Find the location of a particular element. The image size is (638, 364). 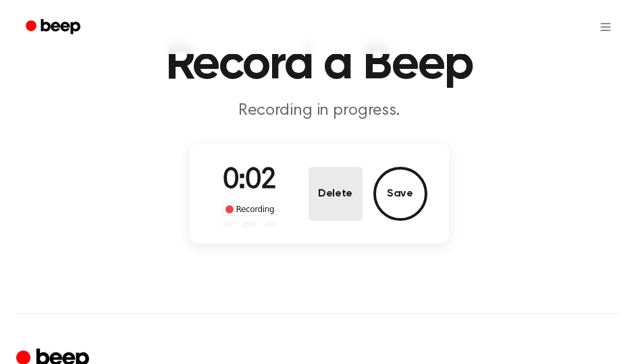

button: Delete Audio Record is located at coordinates (335, 194).